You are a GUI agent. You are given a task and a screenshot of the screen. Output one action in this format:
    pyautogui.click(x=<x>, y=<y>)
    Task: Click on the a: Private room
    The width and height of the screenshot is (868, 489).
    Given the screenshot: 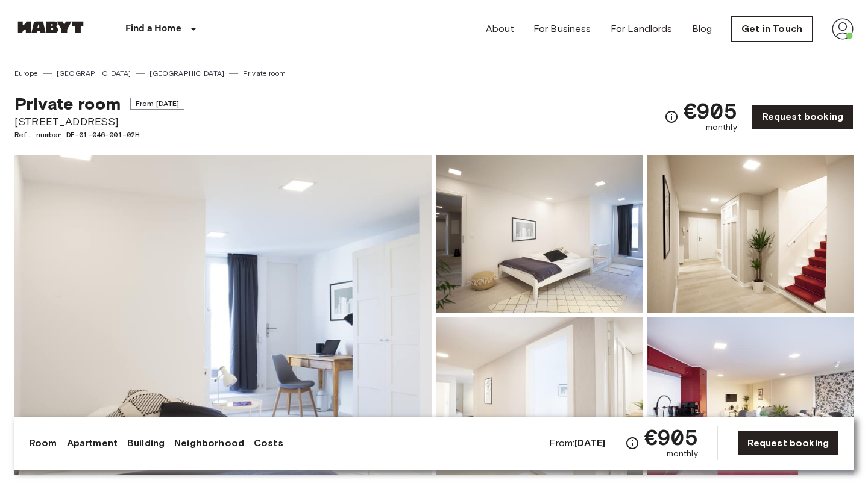 What is the action you would take?
    pyautogui.click(x=264, y=73)
    